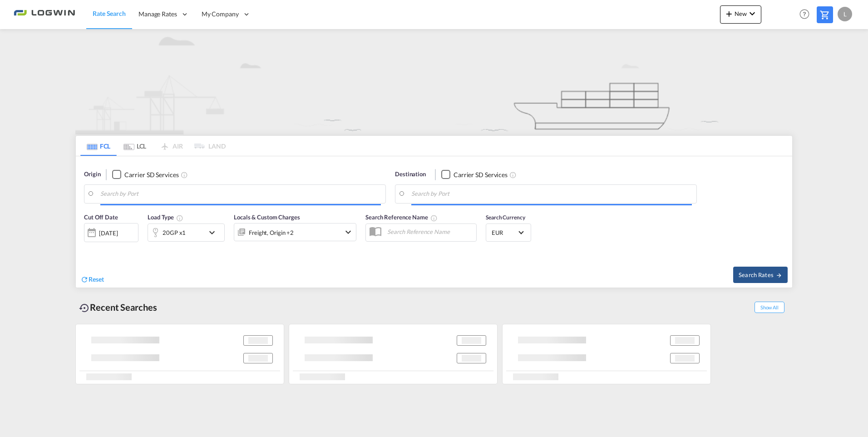 The image size is (868, 437). Describe the element at coordinates (174, 233) in the screenshot. I see `div: 20GP x1` at that location.